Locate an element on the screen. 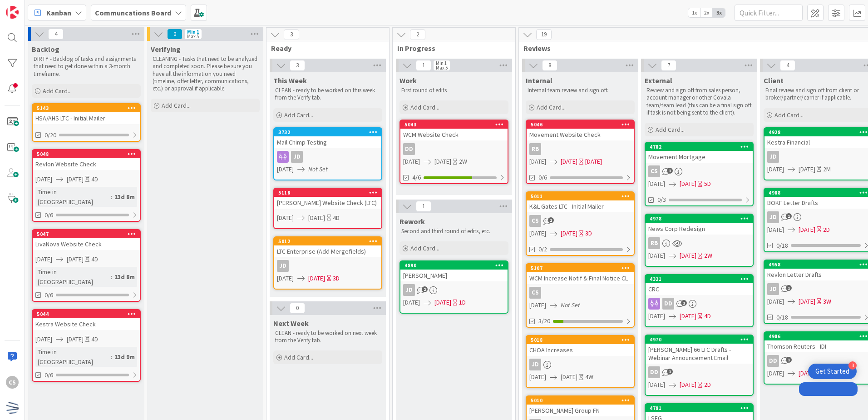 The height and width of the screenshot is (420, 868). span: 4/6 is located at coordinates (416, 177).